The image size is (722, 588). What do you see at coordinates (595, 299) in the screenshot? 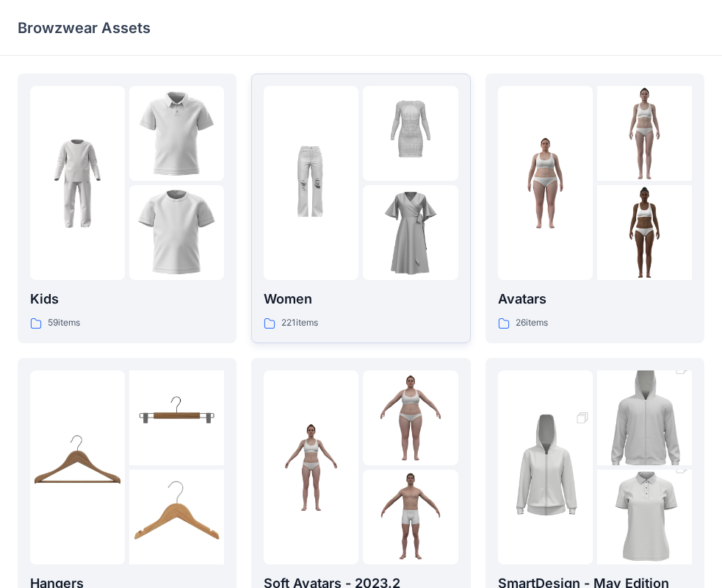
I see `p: Avatars` at bounding box center [595, 299].